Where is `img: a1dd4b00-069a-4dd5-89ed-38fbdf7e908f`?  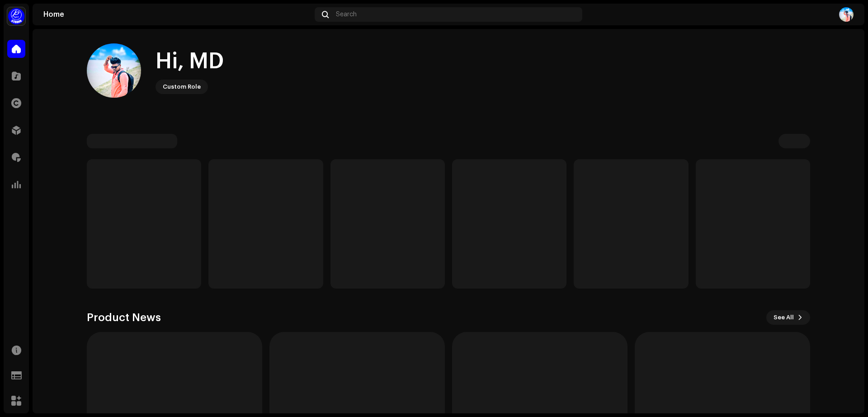
img: a1dd4b00-069a-4dd5-89ed-38fbdf7e908f is located at coordinates (16, 16).